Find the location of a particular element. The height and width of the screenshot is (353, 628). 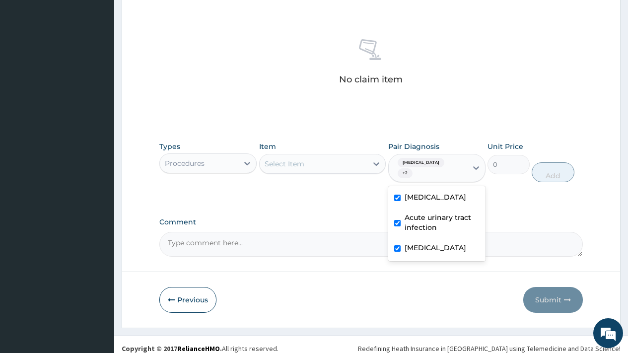

div: Minimize live chat window is located at coordinates (175, 17).